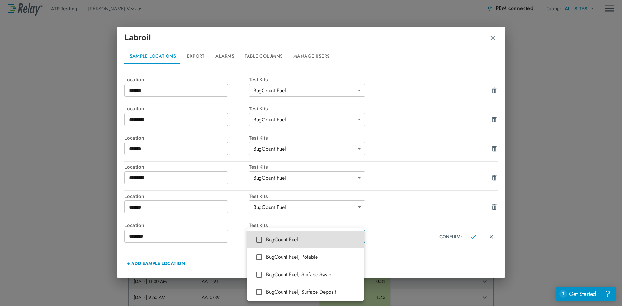 This screenshot has width=622, height=306. I want to click on div: 1, so click(7, 7).